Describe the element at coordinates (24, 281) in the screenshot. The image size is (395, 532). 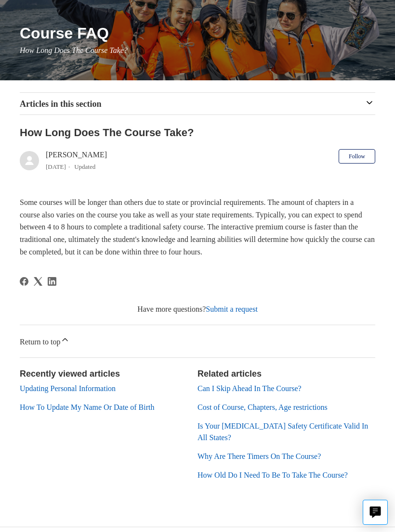
I see `svg: Share this page on Facebook` at that location.